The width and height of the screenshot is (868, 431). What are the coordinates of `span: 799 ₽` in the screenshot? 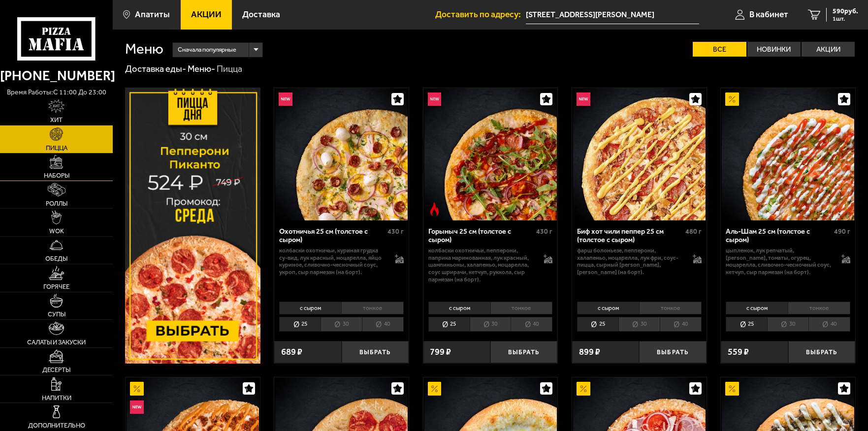 It's located at (440, 352).